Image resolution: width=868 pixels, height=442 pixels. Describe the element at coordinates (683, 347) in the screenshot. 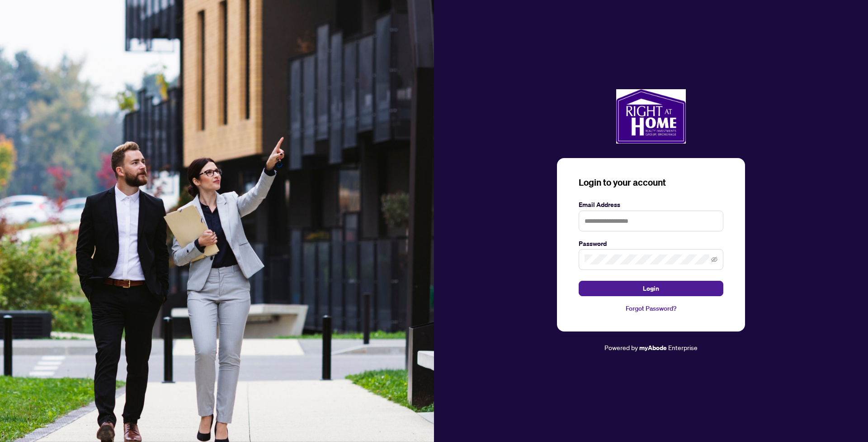

I see `span: Enterprise` at that location.